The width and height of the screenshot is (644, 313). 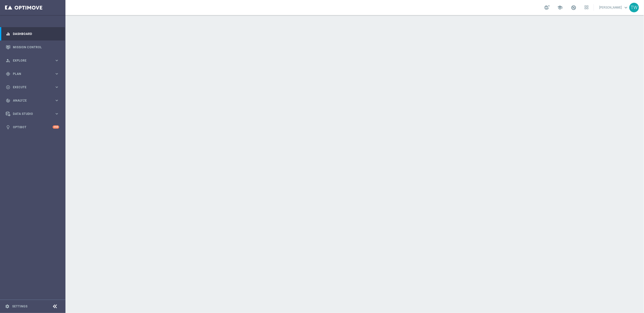 I want to click on i: play_circle_outline, so click(x=8, y=87).